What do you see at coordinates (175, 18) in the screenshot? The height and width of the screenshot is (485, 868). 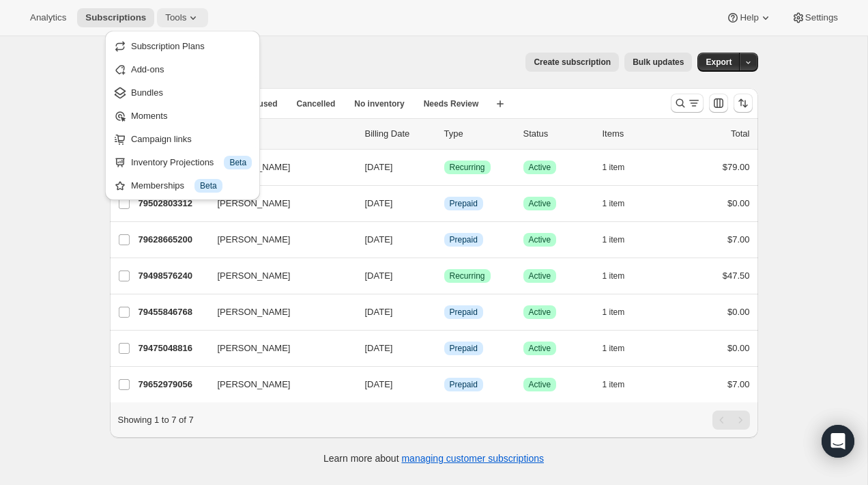 I see `span: Tools` at bounding box center [175, 18].